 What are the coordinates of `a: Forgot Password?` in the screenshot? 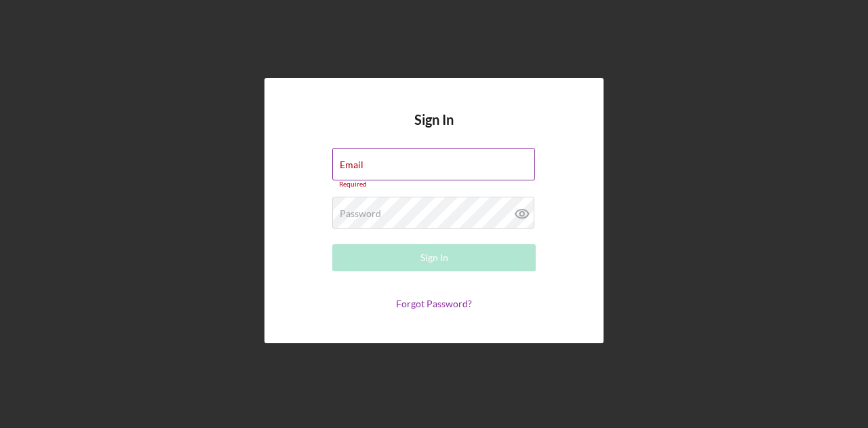 It's located at (434, 303).